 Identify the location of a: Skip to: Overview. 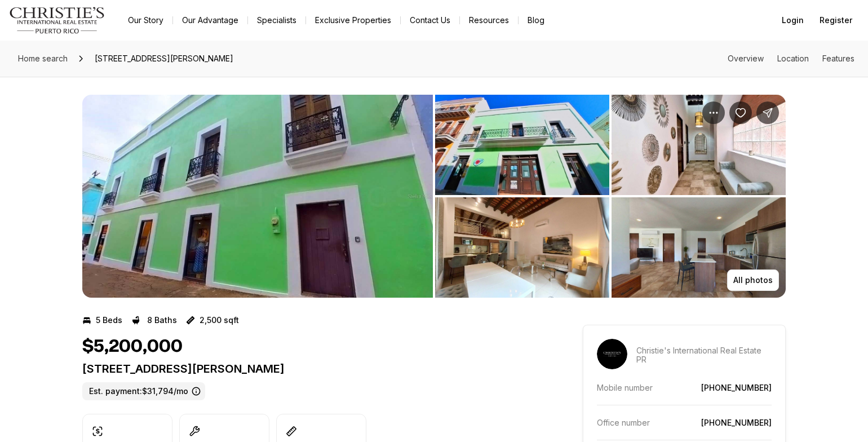
(745, 58).